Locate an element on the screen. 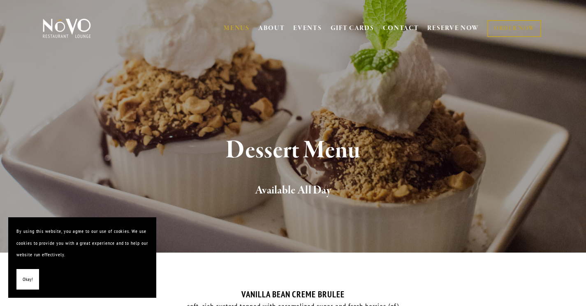  img: Novo Restaurant &amp; Lounge is located at coordinates (67, 28).